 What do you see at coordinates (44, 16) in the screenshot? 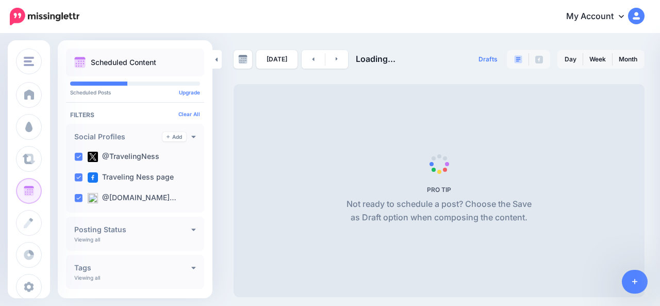
I see `img: Missinglettr` at bounding box center [44, 16].